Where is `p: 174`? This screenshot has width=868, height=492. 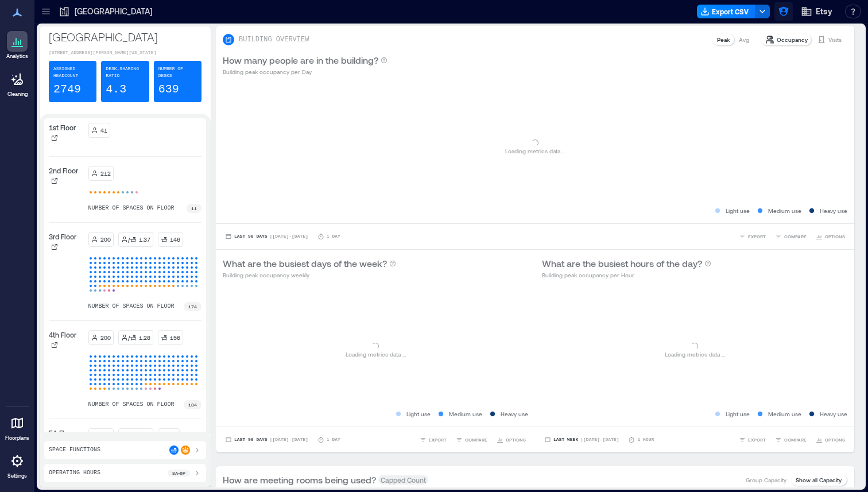 p: 174 is located at coordinates (193, 306).